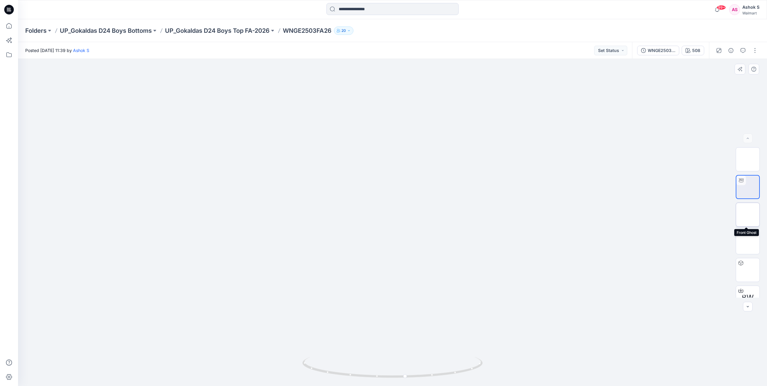 Image resolution: width=767 pixels, height=386 pixels. Describe the element at coordinates (106, 31) in the screenshot. I see `p: UP_Gokaldas D24 Boys Bottoms` at that location.